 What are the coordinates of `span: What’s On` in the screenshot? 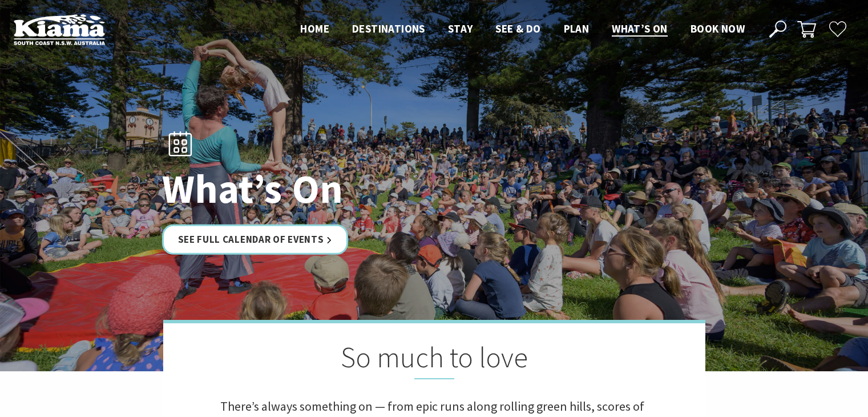 It's located at (640, 28).